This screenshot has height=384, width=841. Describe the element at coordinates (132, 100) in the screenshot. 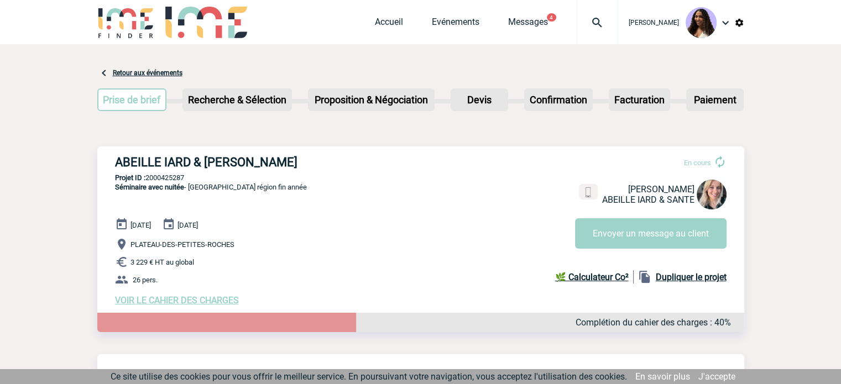

I see `p: Prise de brief` at that location.